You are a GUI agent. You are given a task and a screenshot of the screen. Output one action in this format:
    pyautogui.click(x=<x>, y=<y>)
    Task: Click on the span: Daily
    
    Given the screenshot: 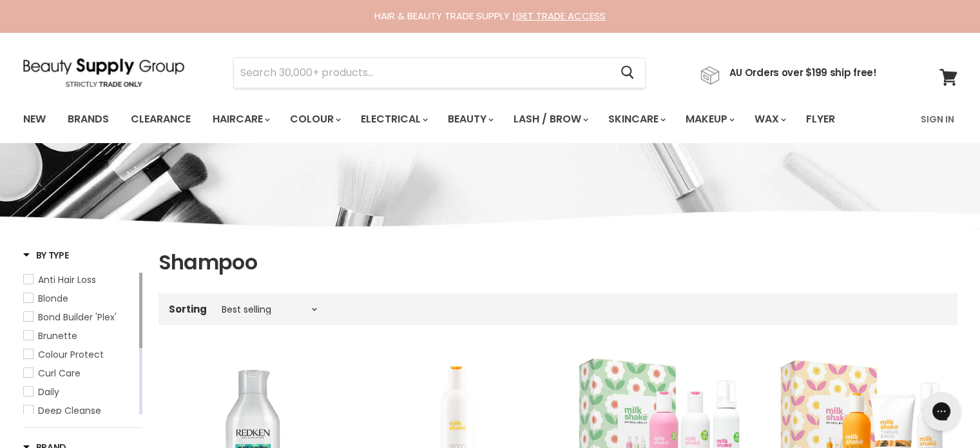 What is the action you would take?
    pyautogui.click(x=48, y=392)
    